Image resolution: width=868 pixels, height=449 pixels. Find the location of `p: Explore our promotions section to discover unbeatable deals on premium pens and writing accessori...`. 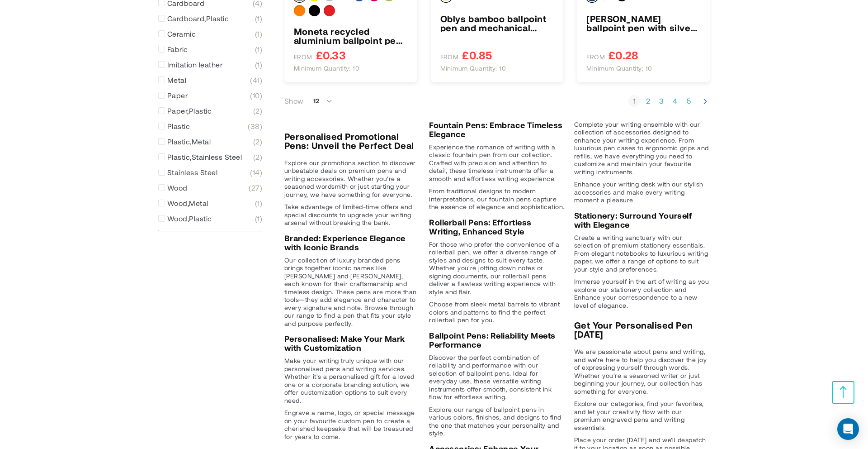

p: Explore our promotions section to discover unbeatable deals on premium pens and writing accessori... is located at coordinates (352, 179).